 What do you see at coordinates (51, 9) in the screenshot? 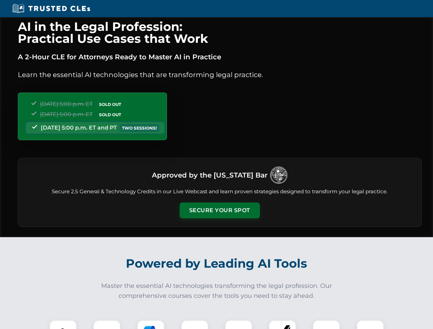
I see `img: Trusted CLEs` at bounding box center [51, 9].